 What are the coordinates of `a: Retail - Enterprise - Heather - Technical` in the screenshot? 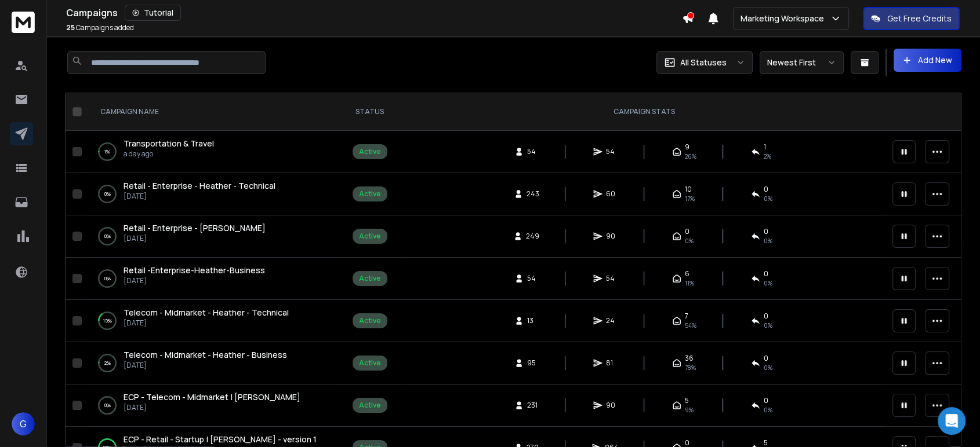 It's located at (199, 186).